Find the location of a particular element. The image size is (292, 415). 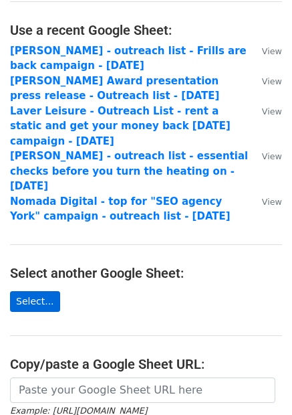

h4: Use a recent Google Sheet: is located at coordinates (146, 30).